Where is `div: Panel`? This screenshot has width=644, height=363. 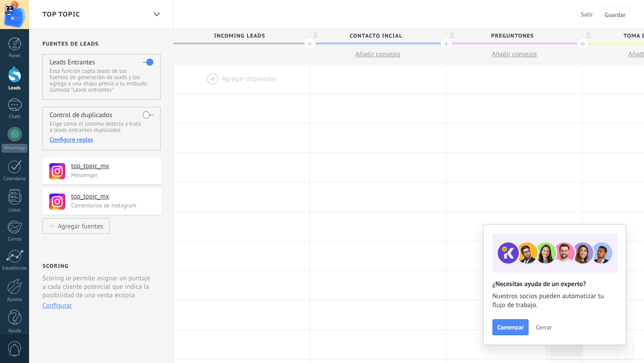
div: Panel is located at coordinates (15, 56).